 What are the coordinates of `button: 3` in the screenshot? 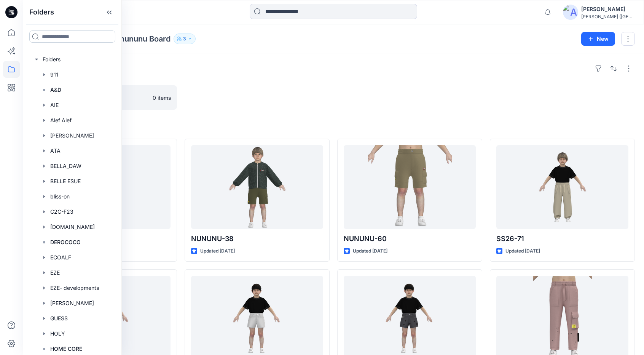 It's located at (185, 39).